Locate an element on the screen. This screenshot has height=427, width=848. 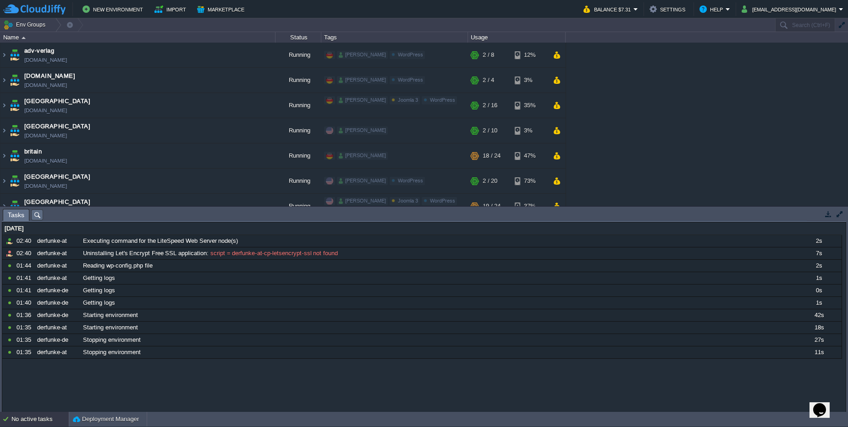
div: 42s is located at coordinates (819, 315).